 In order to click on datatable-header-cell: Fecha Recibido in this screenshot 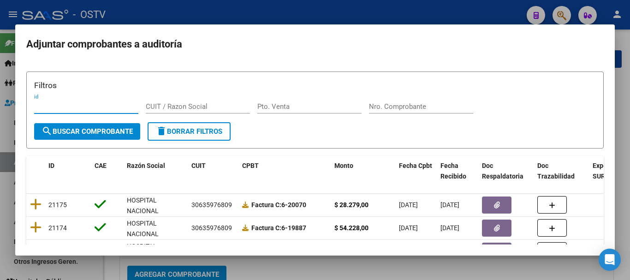, I will do `click(458, 171)`.